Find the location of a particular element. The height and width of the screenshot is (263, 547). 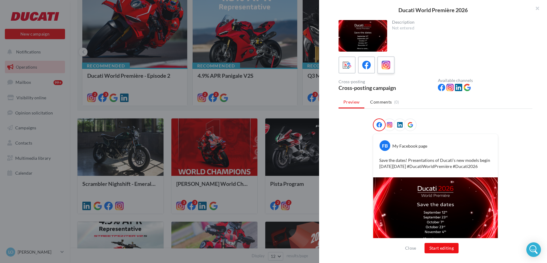

div: Cross-posting campaign is located at coordinates (386, 88).